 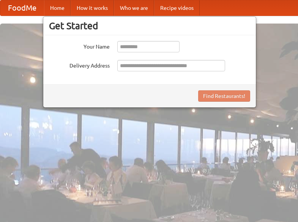 What do you see at coordinates (22, 8) in the screenshot?
I see `a: FoodMe` at bounding box center [22, 8].